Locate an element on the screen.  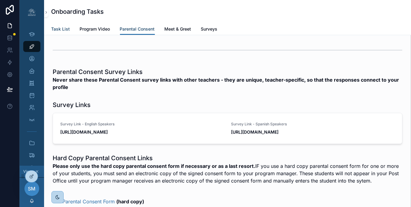
span: Survey Link - Spanish Speakers is located at coordinates (313, 124).